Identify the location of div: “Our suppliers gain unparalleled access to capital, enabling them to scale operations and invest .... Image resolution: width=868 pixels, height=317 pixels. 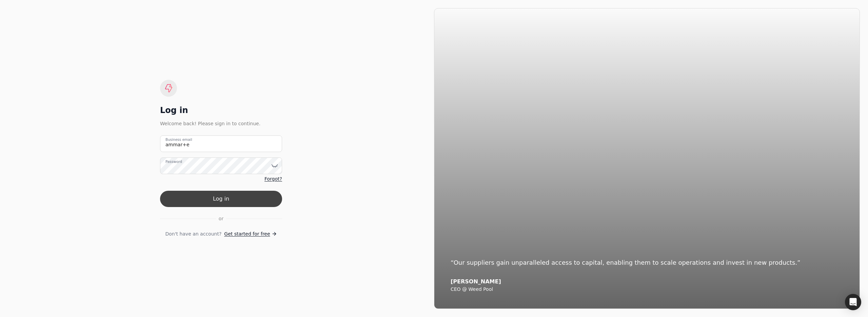
(647, 263).